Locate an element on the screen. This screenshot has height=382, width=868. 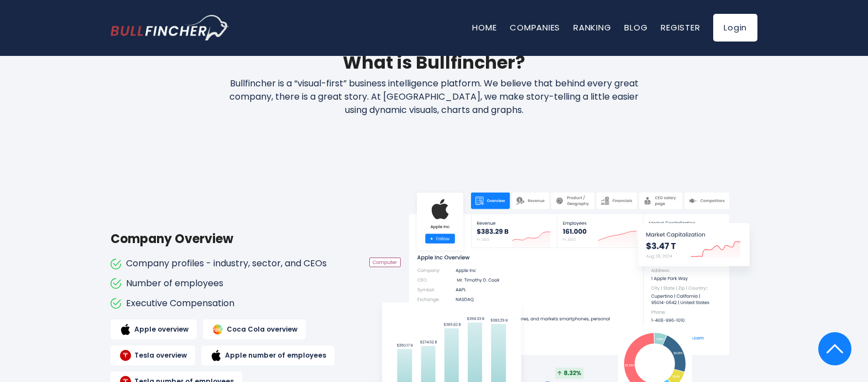
a: Blog is located at coordinates (636, 27).